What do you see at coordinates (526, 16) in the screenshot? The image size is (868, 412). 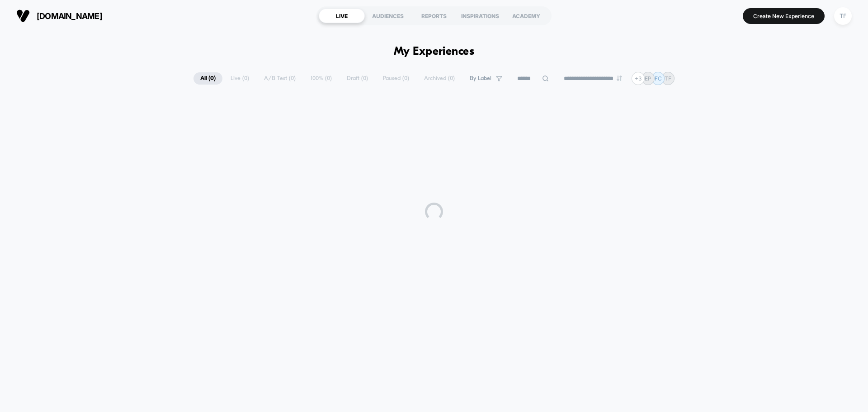 I see `div: ACADEMY` at bounding box center [526, 16].